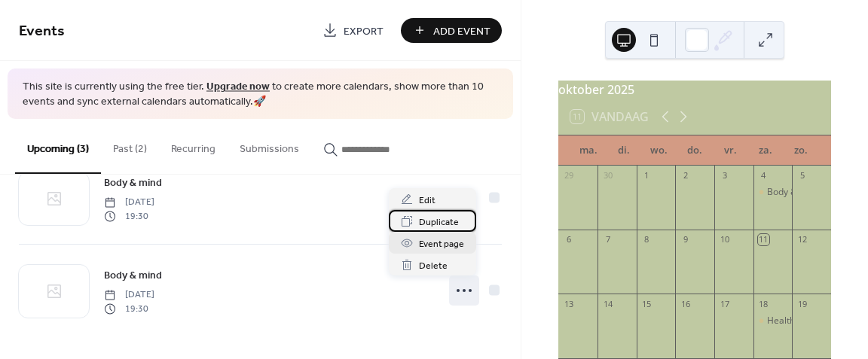 Image resolution: width=868 pixels, height=359 pixels. Describe the element at coordinates (802, 175) in the screenshot. I see `div: 5` at that location.